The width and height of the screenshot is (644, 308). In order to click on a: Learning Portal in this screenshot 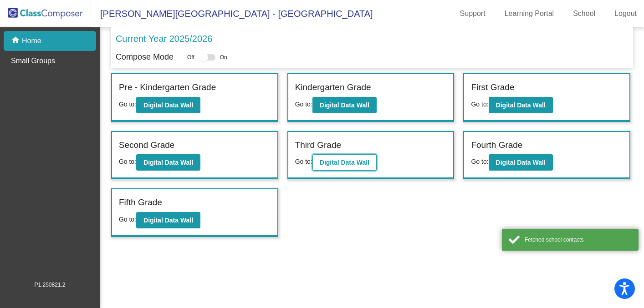, I will do `click(529, 13)`.